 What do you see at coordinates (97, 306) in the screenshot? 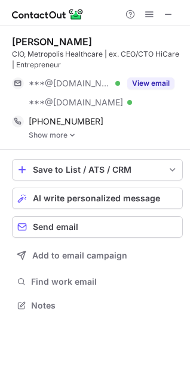
I see `button: Notes` at bounding box center [97, 306].